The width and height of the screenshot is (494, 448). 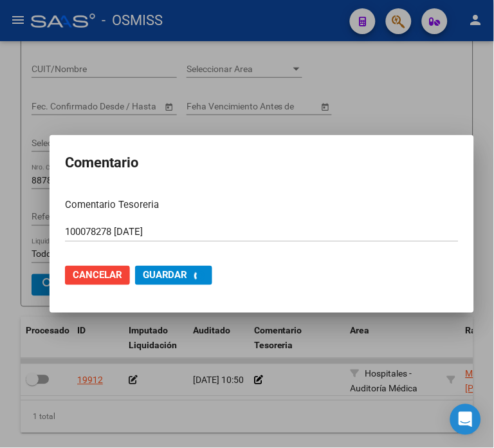 I want to click on p: Comentario Tesoreria, so click(x=262, y=205).